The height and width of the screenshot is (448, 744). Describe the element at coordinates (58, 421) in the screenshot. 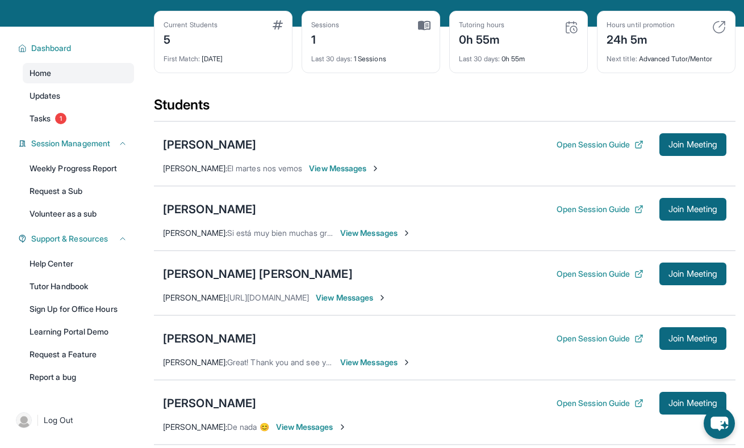

I see `span: Log Out` at that location.